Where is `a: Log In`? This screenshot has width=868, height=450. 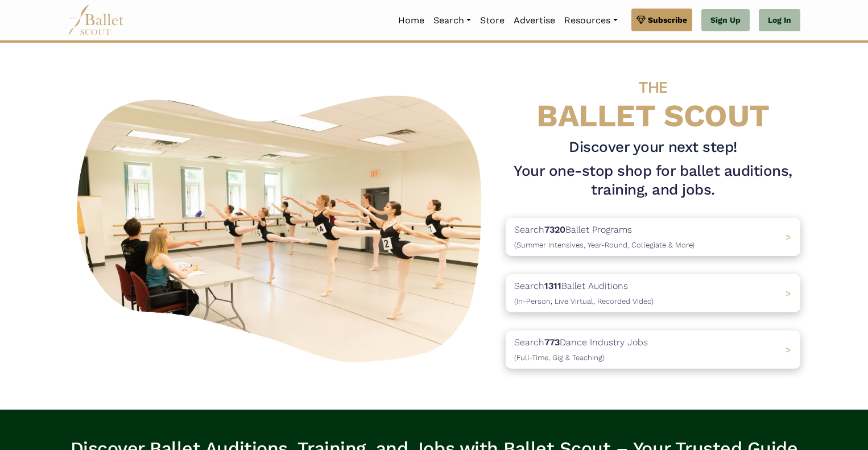
a: Log In is located at coordinates (780, 21).